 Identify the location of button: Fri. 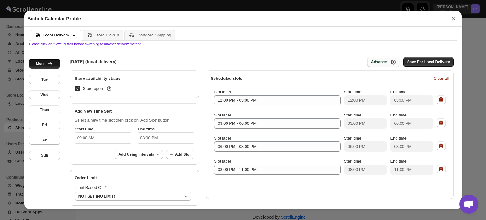
(45, 125).